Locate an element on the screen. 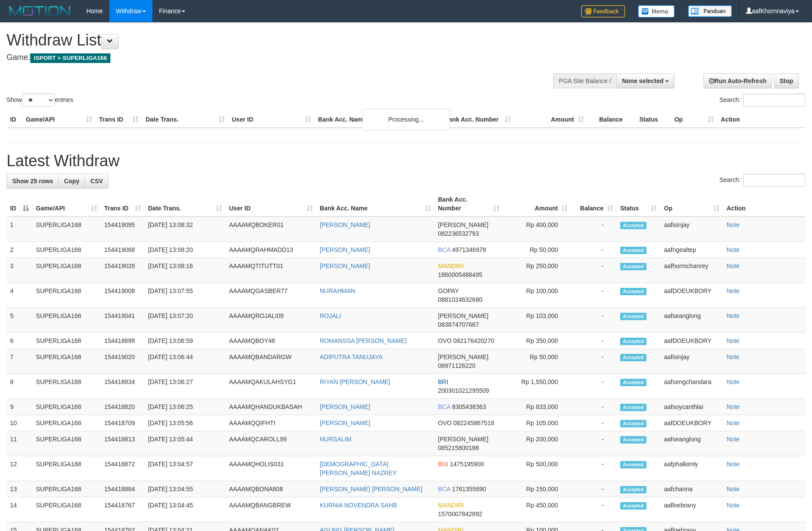 The width and height of the screenshot is (812, 531). span: Copy 085215800188 to clipboard is located at coordinates (459, 448).